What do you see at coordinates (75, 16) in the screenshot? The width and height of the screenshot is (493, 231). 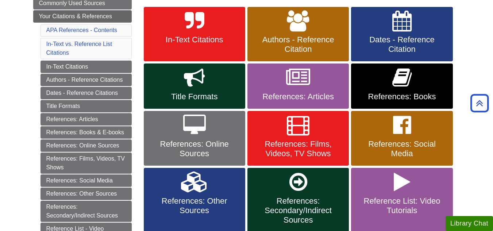 I see `span: Your Citations & References` at bounding box center [75, 16].